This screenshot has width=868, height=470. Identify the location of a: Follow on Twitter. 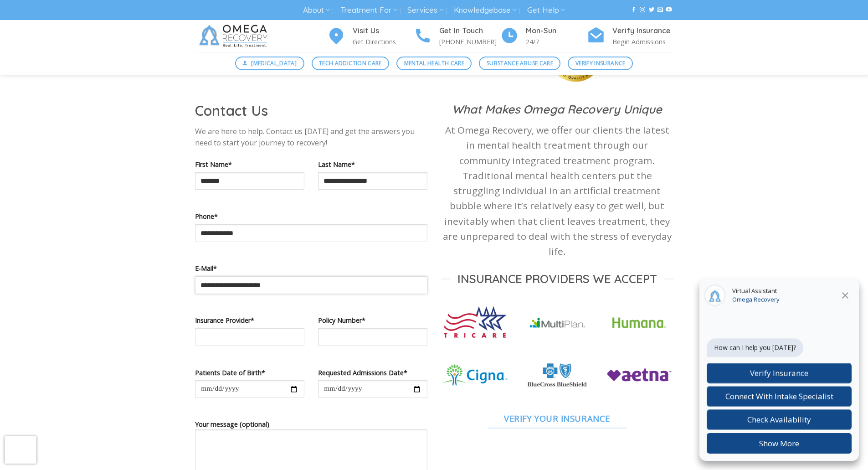
(651, 10).